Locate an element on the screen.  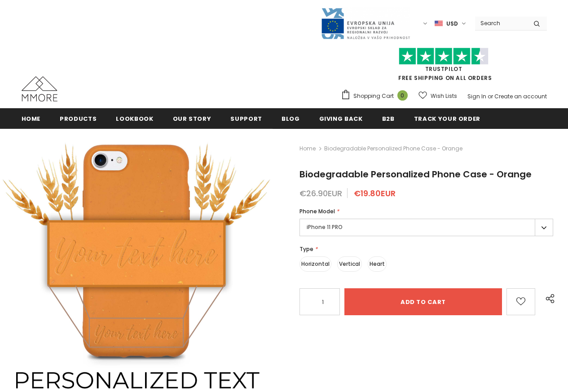
span: €26.90EUR is located at coordinates (321, 193).